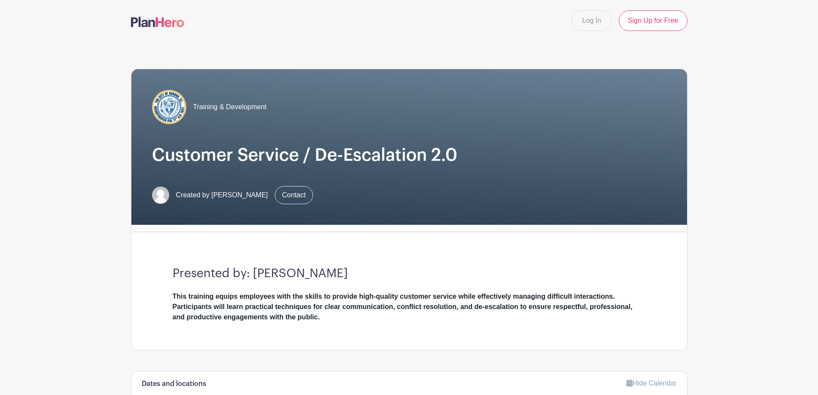 Image resolution: width=818 pixels, height=395 pixels. Describe the element at coordinates (161, 195) in the screenshot. I see `img: default-ce2991bfa6775e67f084385cd625a349d9dcbb7a52a09fb2fda1e96e2d18dcdb.png` at that location.